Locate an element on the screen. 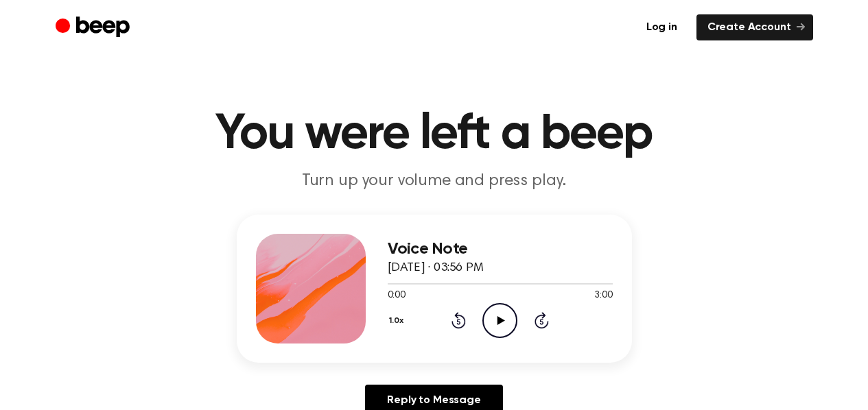  span: 0:00 is located at coordinates (396, 295).